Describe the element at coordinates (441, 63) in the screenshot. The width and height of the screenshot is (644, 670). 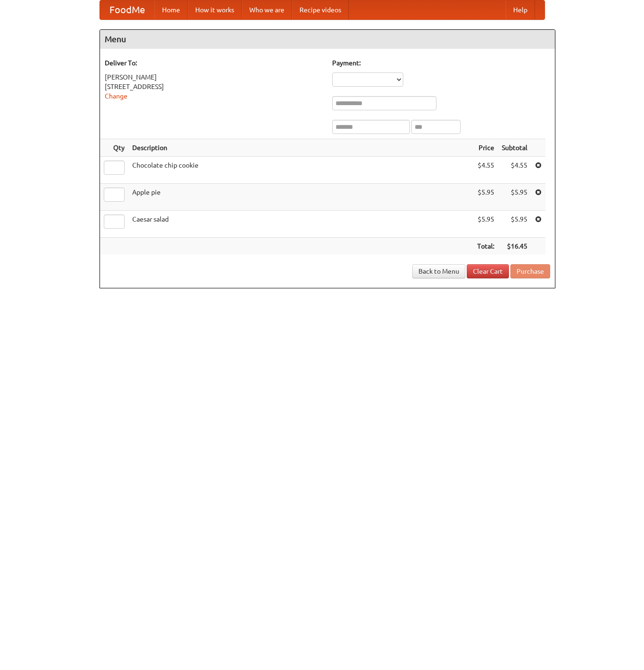
I see `h5: Payment:` at that location.